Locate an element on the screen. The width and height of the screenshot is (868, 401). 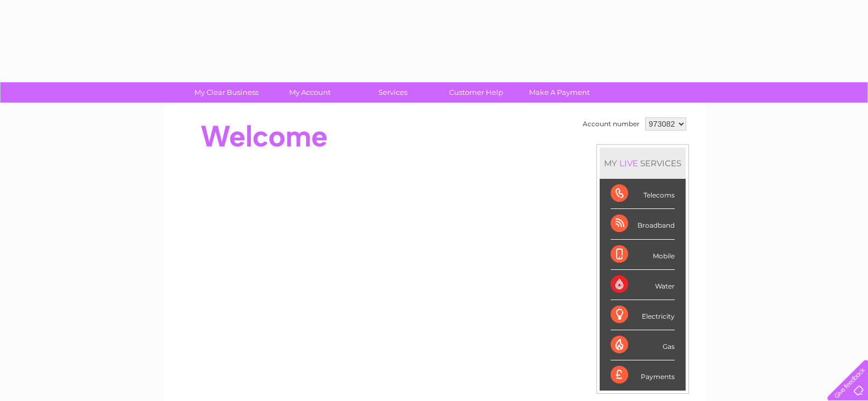
div: Telecoms is located at coordinates (642, 194).